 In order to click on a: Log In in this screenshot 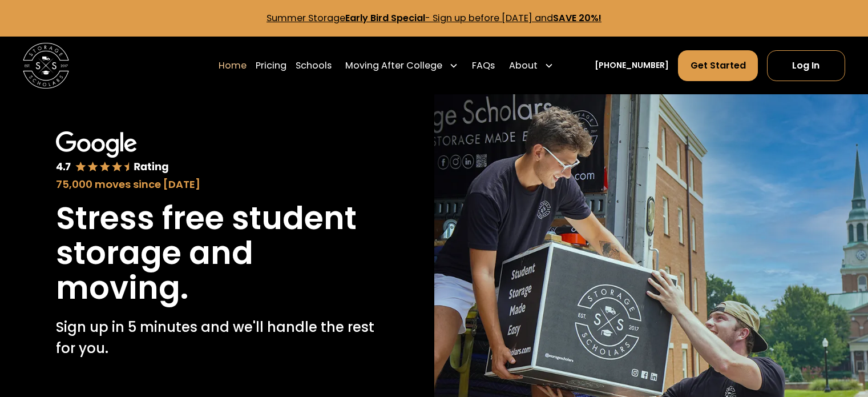, I will do `click(806, 66)`.